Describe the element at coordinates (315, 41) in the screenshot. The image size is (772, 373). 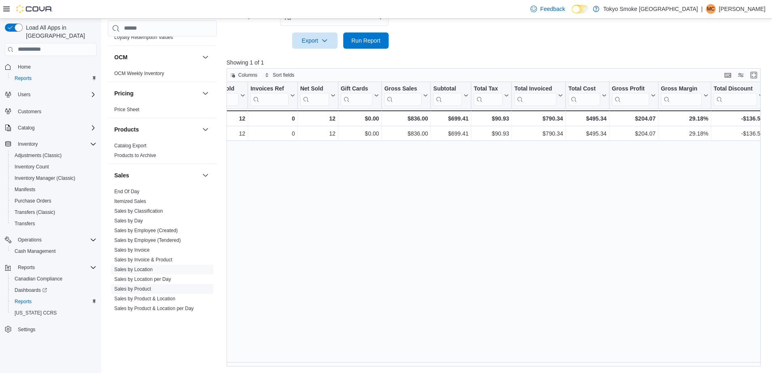
I see `span: Export` at that location.